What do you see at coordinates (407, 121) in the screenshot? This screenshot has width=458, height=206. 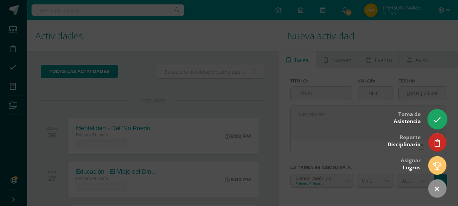 I see `span: Asistencia` at bounding box center [407, 121].